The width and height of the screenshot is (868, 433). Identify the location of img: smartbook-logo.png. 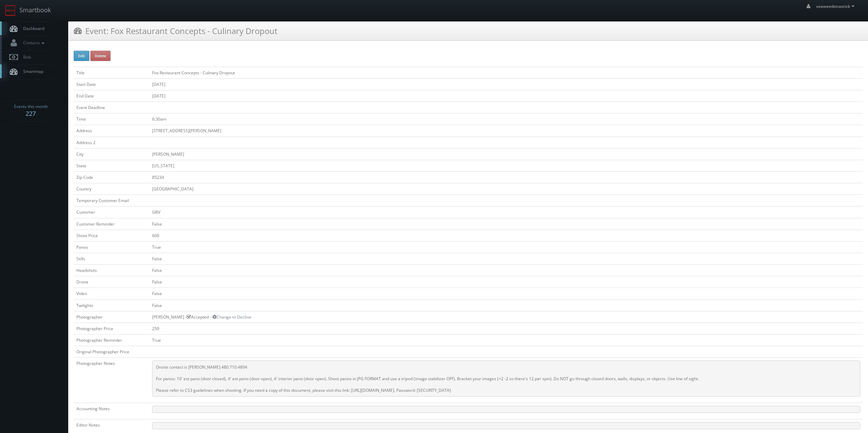
(11, 11).